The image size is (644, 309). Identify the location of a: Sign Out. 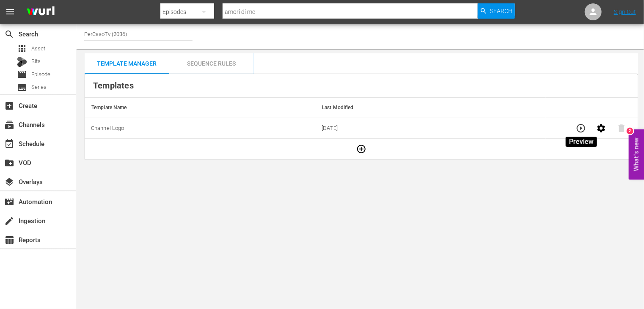
(625, 12).